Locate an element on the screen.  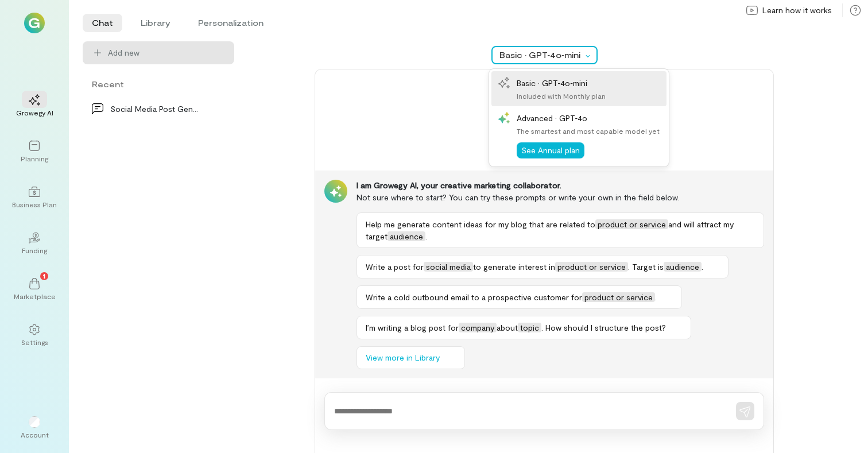
span: to generate interest in is located at coordinates (514, 266).